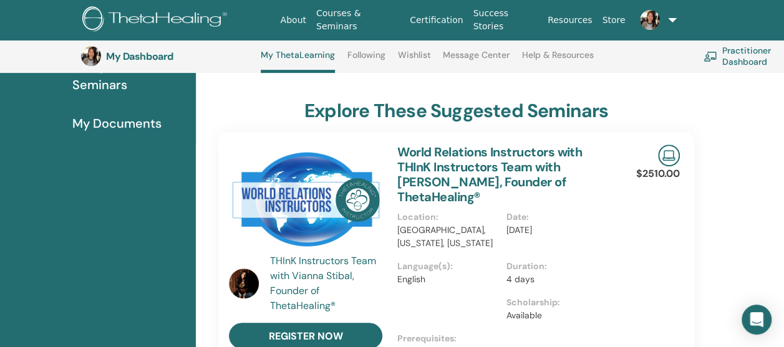 The height and width of the screenshot is (347, 784). Describe the element at coordinates (366, 60) in the screenshot. I see `a: Following` at that location.